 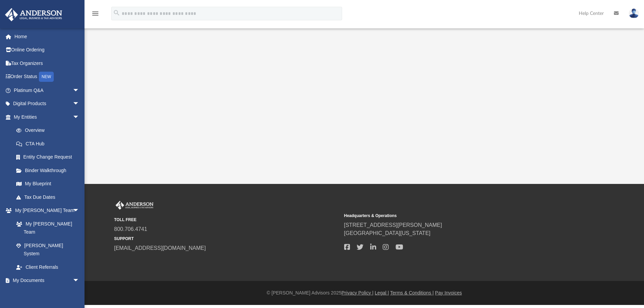 I want to click on a: Tax Due Dates, so click(x=50, y=197).